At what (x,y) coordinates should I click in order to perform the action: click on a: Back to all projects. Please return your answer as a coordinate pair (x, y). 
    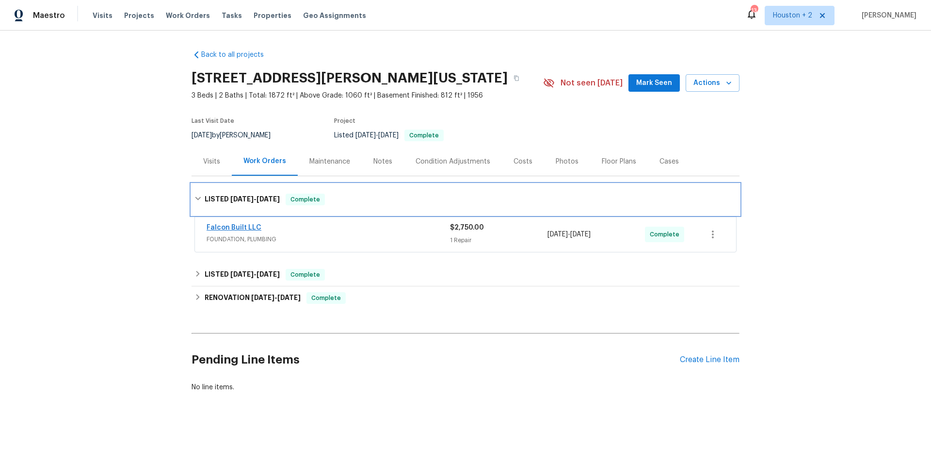
    Looking at the image, I should click on (238, 55).